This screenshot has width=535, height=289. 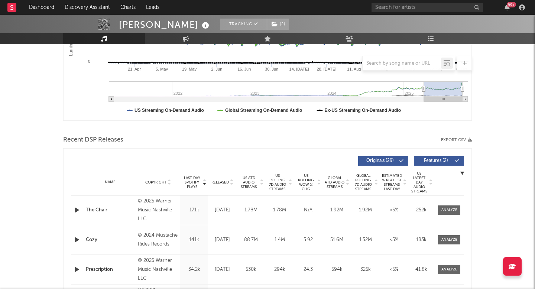 I want to click on a: Prescription, so click(x=110, y=270).